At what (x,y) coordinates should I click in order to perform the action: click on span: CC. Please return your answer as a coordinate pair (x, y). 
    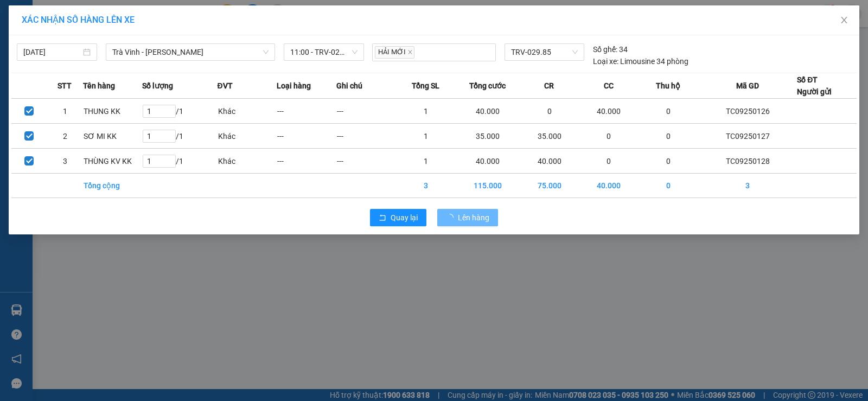
    Looking at the image, I should click on (609, 86).